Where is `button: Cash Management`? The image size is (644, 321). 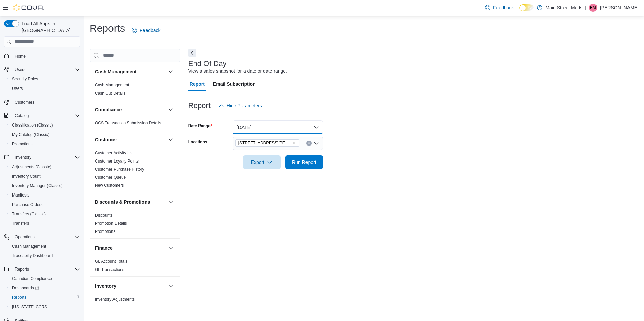
button: Cash Management is located at coordinates (130, 72).